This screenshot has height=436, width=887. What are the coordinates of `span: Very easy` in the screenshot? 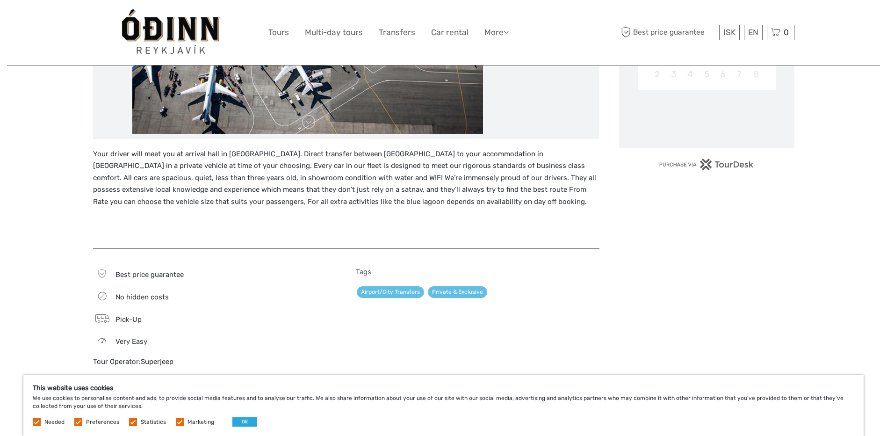 It's located at (131, 341).